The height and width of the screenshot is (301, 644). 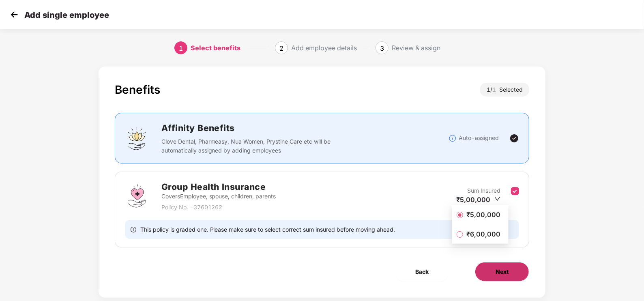 What do you see at coordinates (453, 138) in the screenshot?
I see `img: svg+xml;base64,PHN2ZyBpZD0iSW5mb18tXzMyeDMyIiBkYXRhLW5hbWU9IkluZm8gLSAzMngzMiIgeG1sbnM9Imh0dHA6Ly...` at bounding box center [453, 138].